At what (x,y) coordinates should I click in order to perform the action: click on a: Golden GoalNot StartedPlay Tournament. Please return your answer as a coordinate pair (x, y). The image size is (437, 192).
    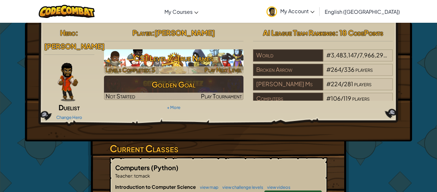
    Looking at the image, I should click on (174, 88).